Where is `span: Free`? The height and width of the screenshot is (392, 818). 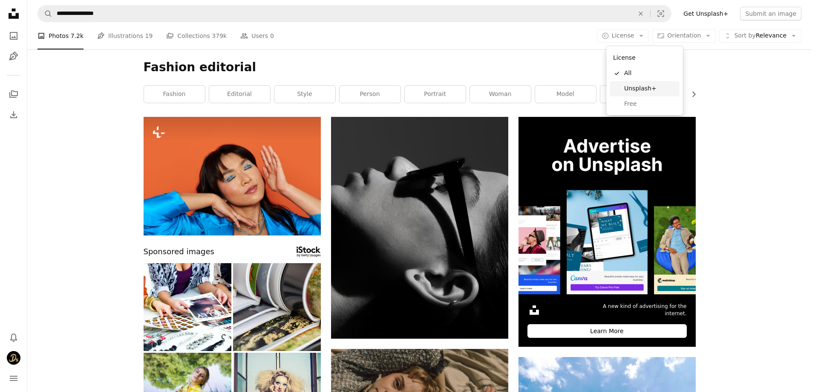
span: Free is located at coordinates (650, 104).